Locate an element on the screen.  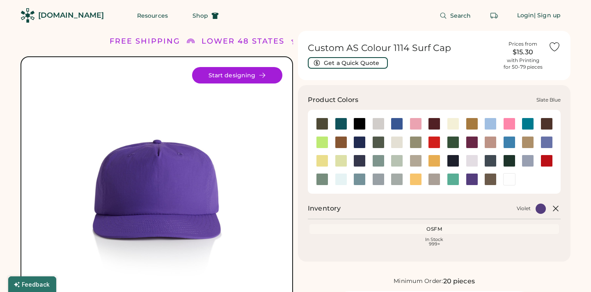
div: Slate Blue is located at coordinates (549, 100).